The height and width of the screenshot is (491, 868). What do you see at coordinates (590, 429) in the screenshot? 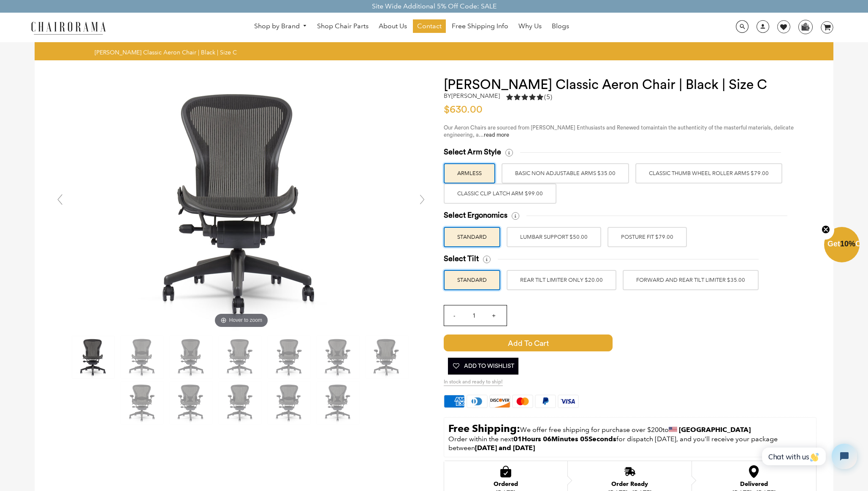
I see `span: We offer free shipping for purchase over $200` at bounding box center [590, 429].